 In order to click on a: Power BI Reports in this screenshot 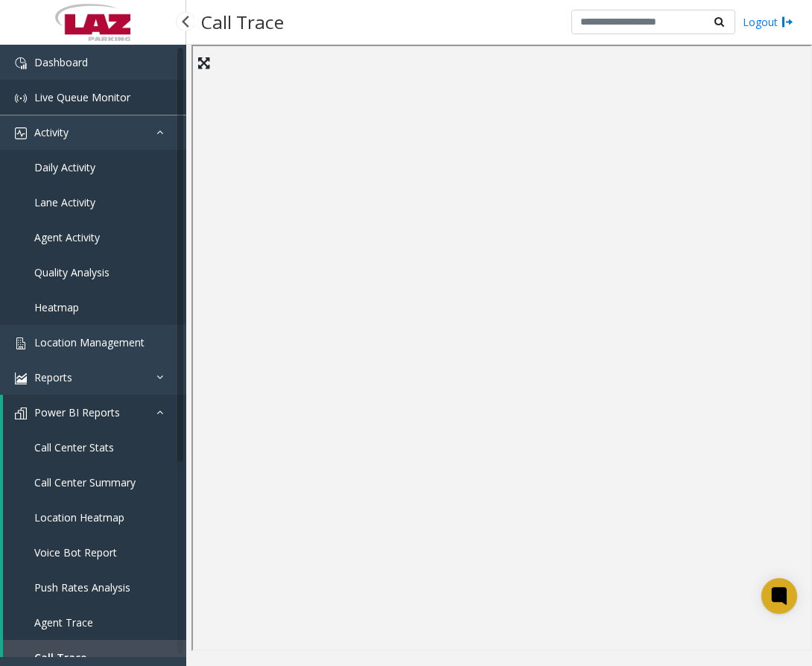, I will do `click(94, 411)`.